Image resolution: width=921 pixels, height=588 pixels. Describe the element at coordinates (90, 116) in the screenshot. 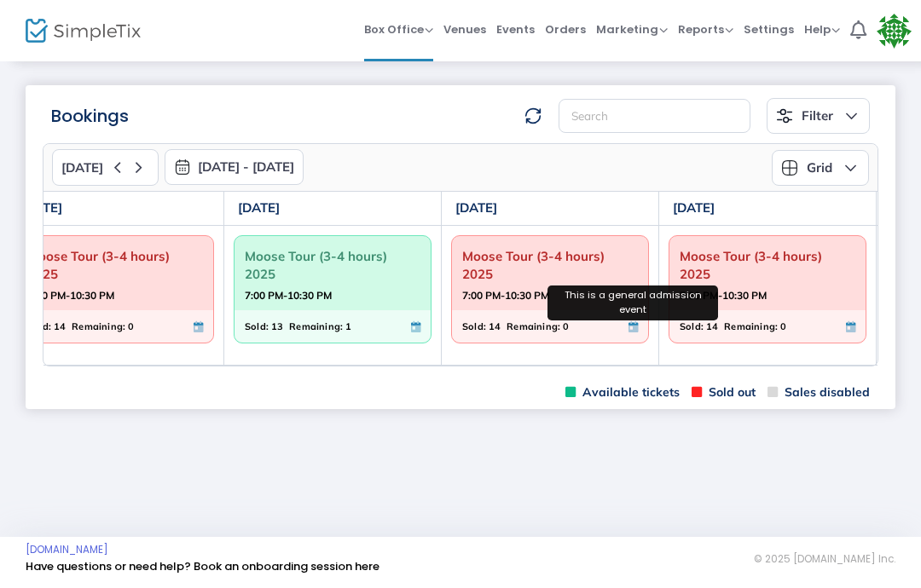

I see `m-panel-title: Bookings` at that location.